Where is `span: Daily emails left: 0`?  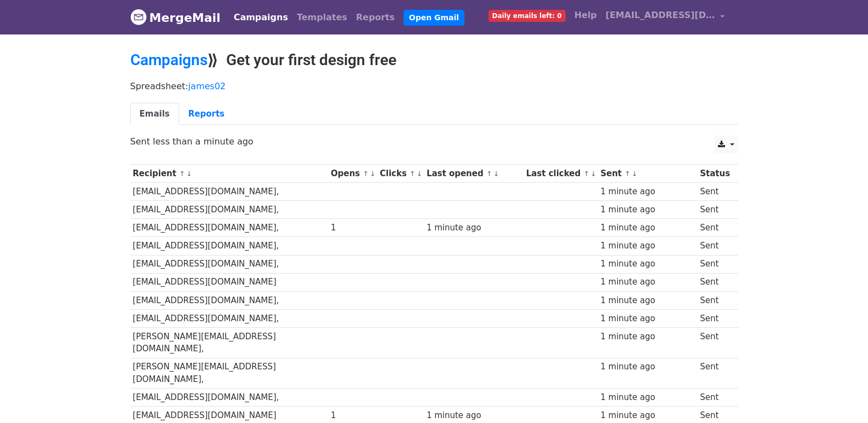 span: Daily emails left: 0 is located at coordinates (527, 16).